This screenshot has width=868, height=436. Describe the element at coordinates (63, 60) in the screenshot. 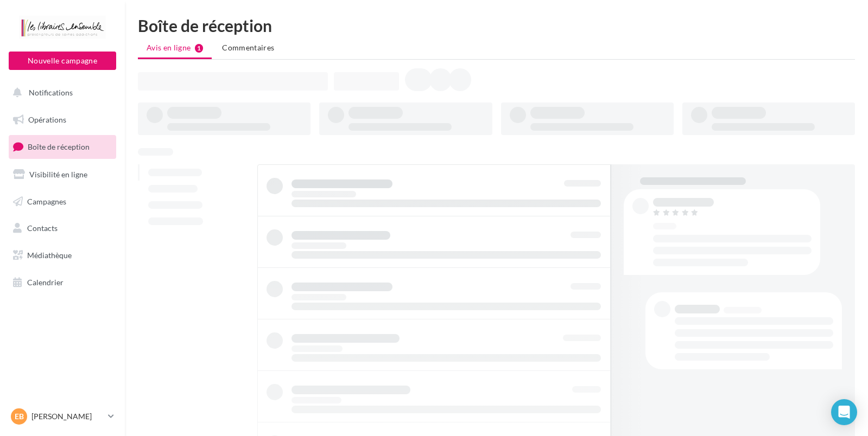

I see `button: Nouvelle campagne` at that location.